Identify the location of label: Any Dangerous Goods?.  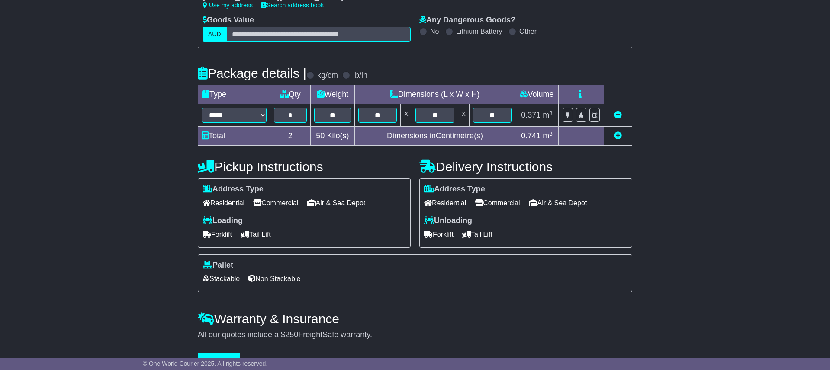
(467, 20).